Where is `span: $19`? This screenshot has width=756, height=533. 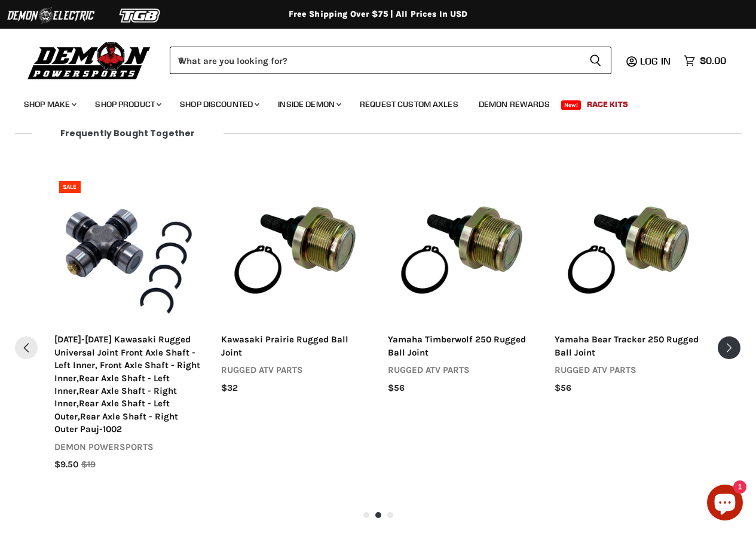
span: $19 is located at coordinates (89, 465).